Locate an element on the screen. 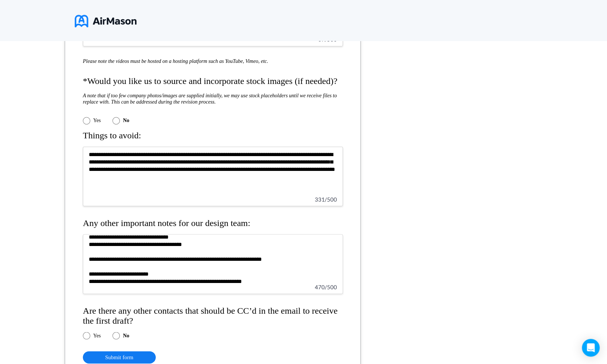  h5: Please note the videos must be hosted on a hosting platform such as YouTube, Vimeo, etc. is located at coordinates (213, 61).